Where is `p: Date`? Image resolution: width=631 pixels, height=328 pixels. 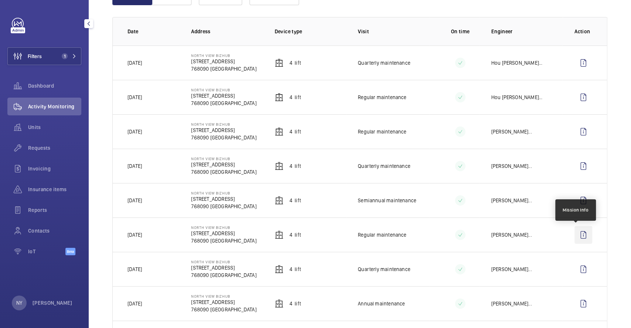
p: Date is located at coordinates (153, 31).